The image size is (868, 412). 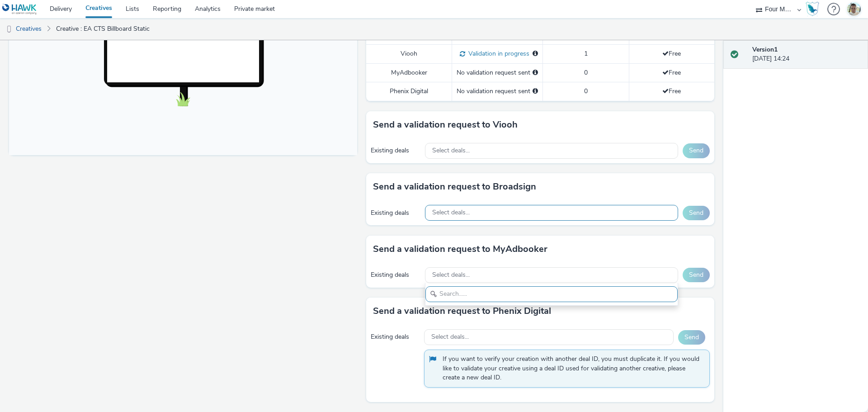 What do you see at coordinates (765, 49) in the screenshot?
I see `strong: Version 1` at bounding box center [765, 49].